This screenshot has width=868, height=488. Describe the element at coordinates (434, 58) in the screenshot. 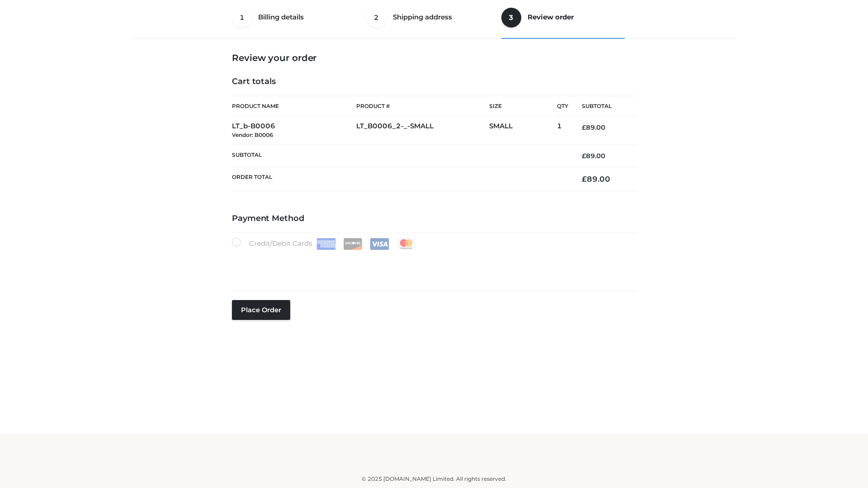

I see `h3: Review your order` at that location.